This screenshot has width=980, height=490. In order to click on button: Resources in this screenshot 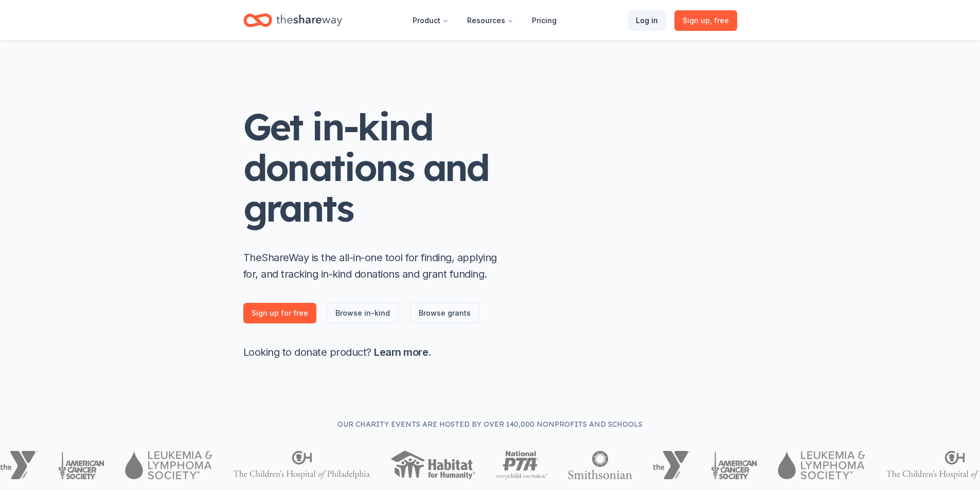, I will do `click(490, 20)`.